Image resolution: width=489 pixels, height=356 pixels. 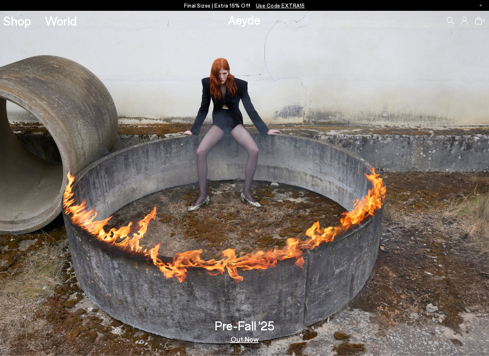 I want to click on span: Navigate to /collections/ss25-final-sizes, so click(x=280, y=5).